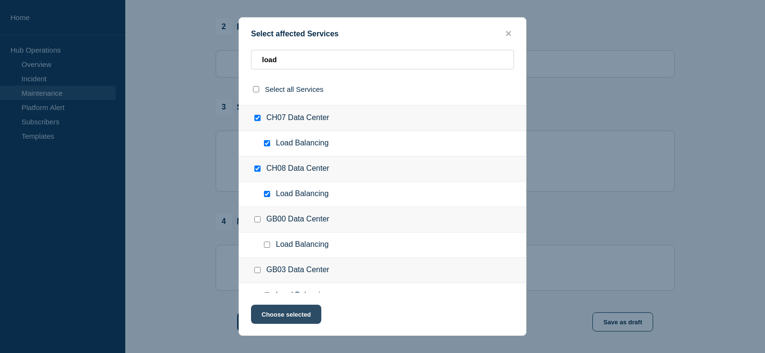 The width and height of the screenshot is (765, 353). I want to click on div: Select affected Services, so click(383, 33).